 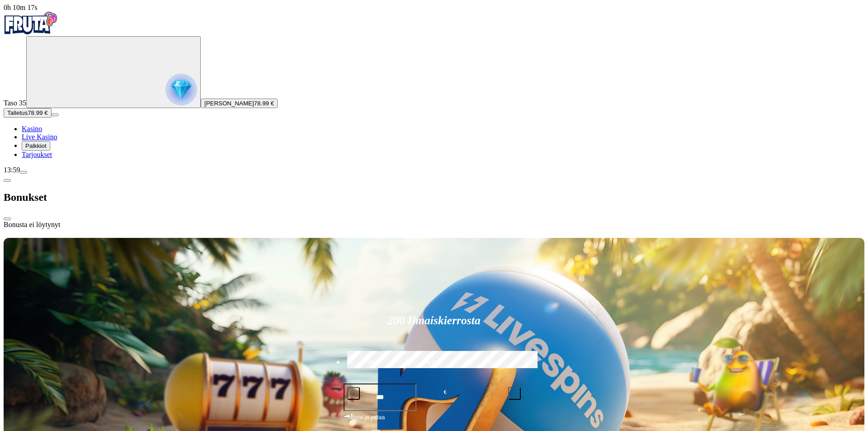 I want to click on a: Kasino, so click(x=31, y=128).